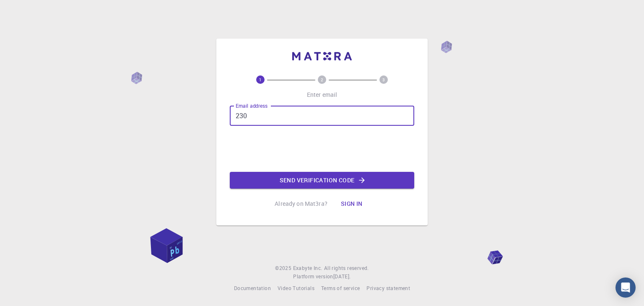 This screenshot has width=644, height=306. Describe the element at coordinates (313, 277) in the screenshot. I see `span: Platform version` at that location.